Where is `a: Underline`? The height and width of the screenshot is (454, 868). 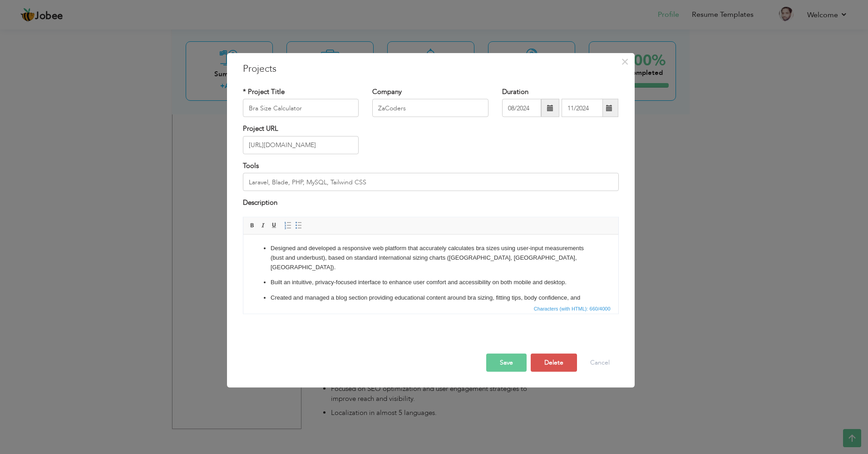 a: Underline is located at coordinates (274, 226).